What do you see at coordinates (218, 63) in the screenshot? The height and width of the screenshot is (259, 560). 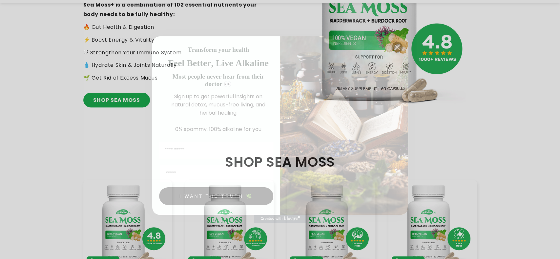 I see `strong: Feel Better, Live Alkaline` at bounding box center [218, 63].